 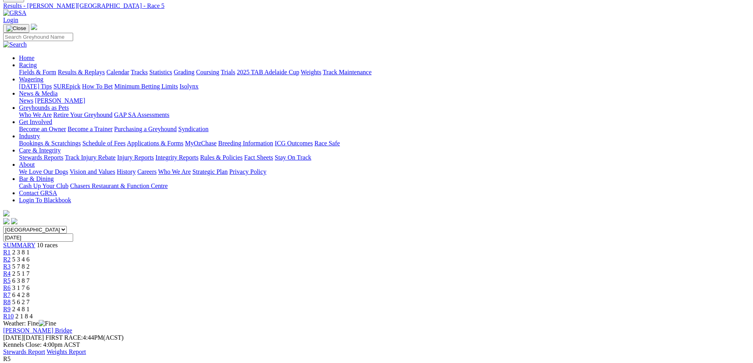 What do you see at coordinates (45, 200) in the screenshot?
I see `a: Login To Blackbook` at bounding box center [45, 200].